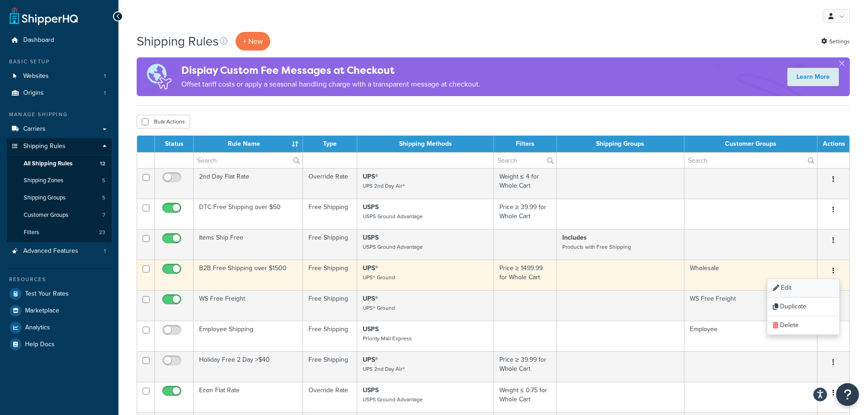 The image size is (868, 415). Describe the element at coordinates (59, 215) in the screenshot. I see `li: Customer Groups` at that location.